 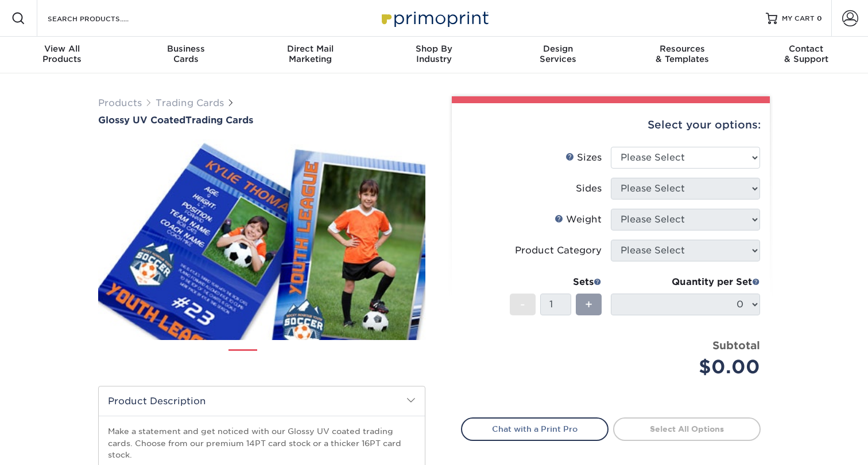 I want to click on img: Trading Cards 01, so click(x=243, y=360).